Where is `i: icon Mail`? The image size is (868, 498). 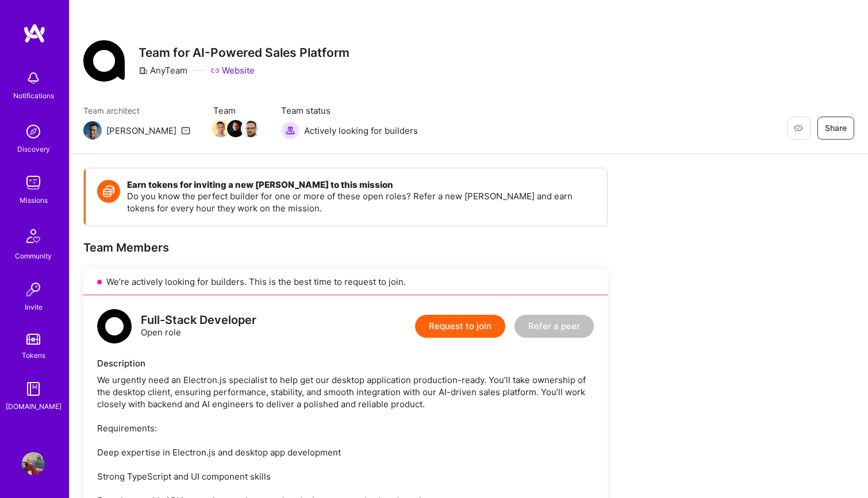
i: icon Mail is located at coordinates (186, 130).